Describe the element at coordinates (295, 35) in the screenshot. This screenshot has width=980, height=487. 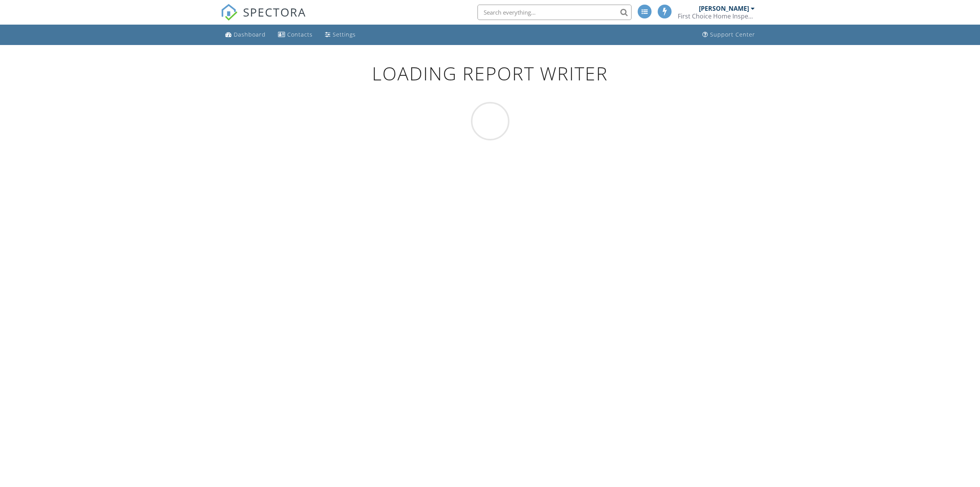
I see `a: Contacts` at that location.